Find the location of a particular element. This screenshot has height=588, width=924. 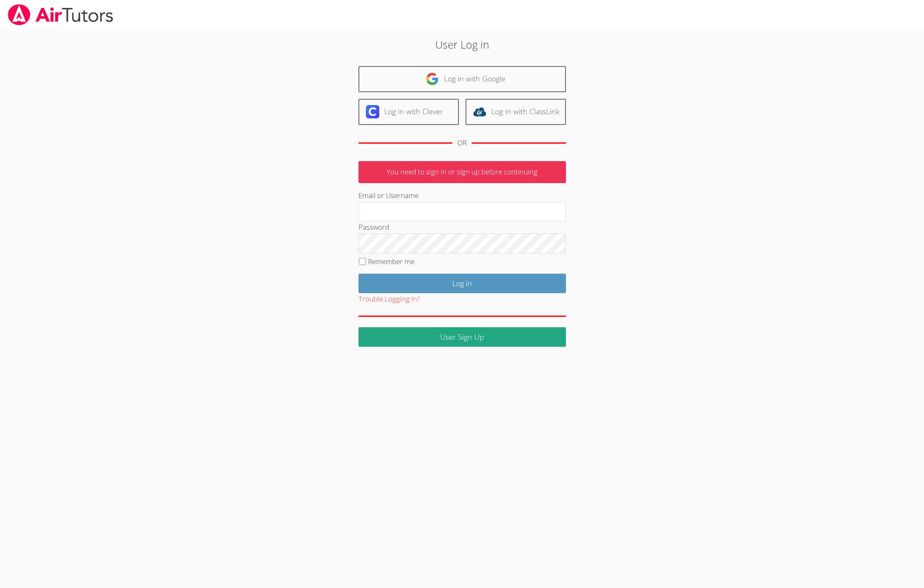

h2: User Log in is located at coordinates (462, 45).